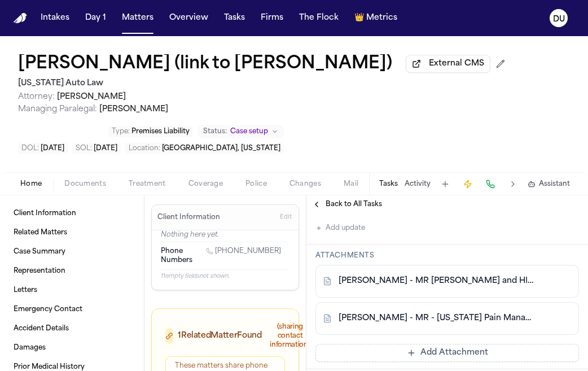 This screenshot has width=588, height=371. Describe the element at coordinates (225, 332) in the screenshot. I see `button: 1RelatedMatterFound(sharing contact information)` at that location.